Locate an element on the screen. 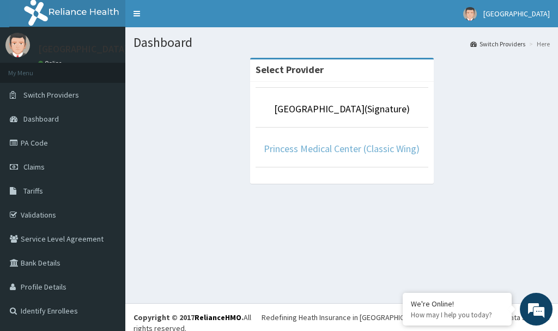  a: RelianceHMO is located at coordinates (218, 317).